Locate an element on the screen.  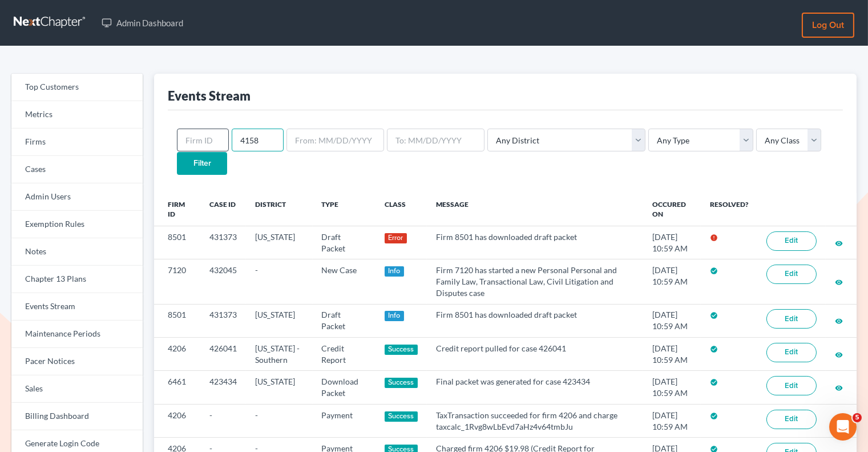
th: Occured On is located at coordinates (672, 210).